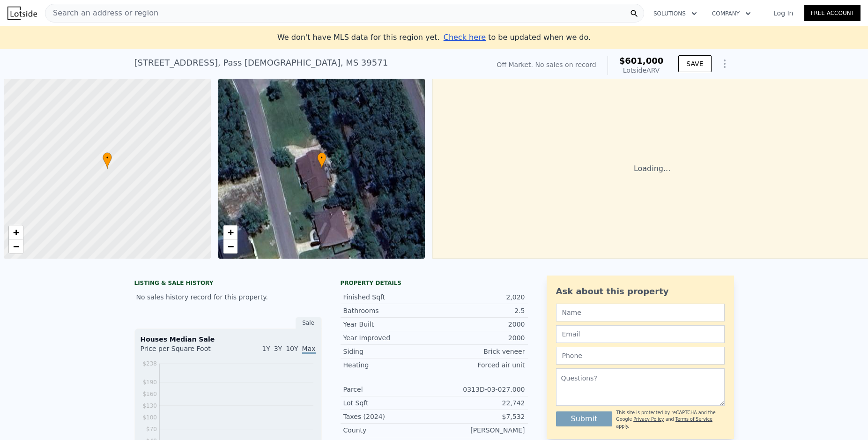  What do you see at coordinates (642, 61) in the screenshot?
I see `span: $601,000` at bounding box center [642, 61].